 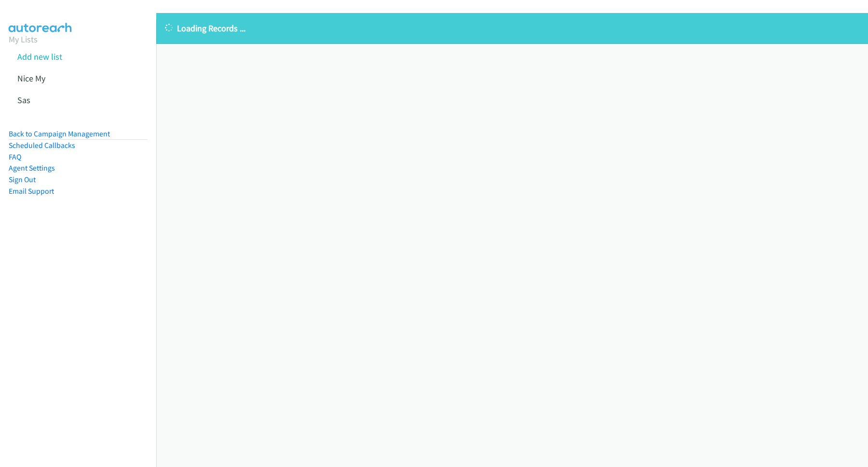 I want to click on p: Loading Records ..., so click(x=512, y=28).